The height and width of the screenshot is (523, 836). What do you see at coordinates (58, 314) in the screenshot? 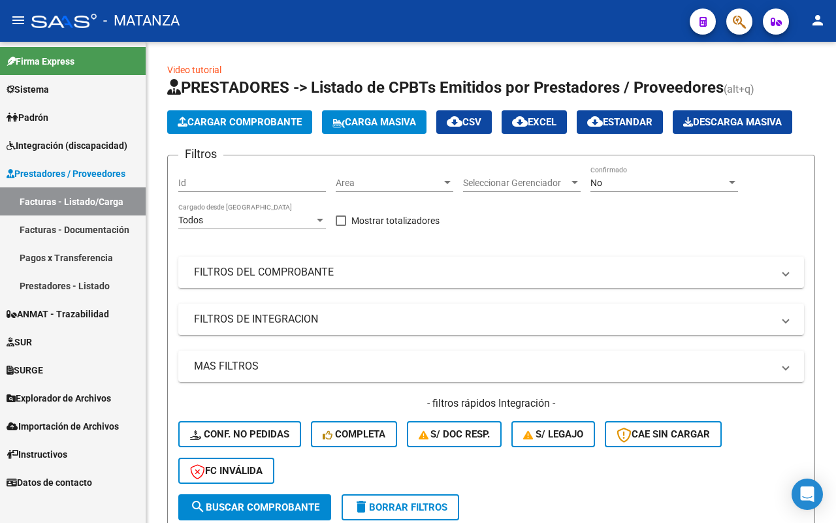
I see `span: ANMAT - Trazabilidad` at bounding box center [58, 314].